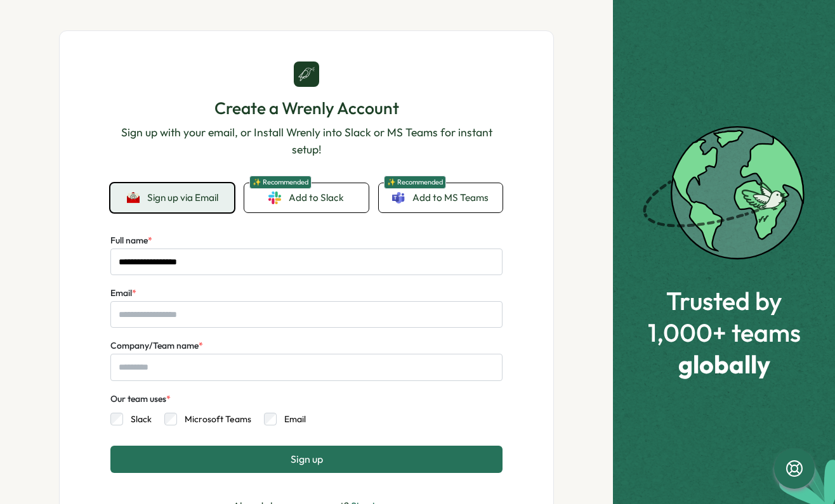 Image resolution: width=835 pixels, height=504 pixels. What do you see at coordinates (724, 332) in the screenshot?
I see `span: 1,000+ teams` at bounding box center [724, 332].